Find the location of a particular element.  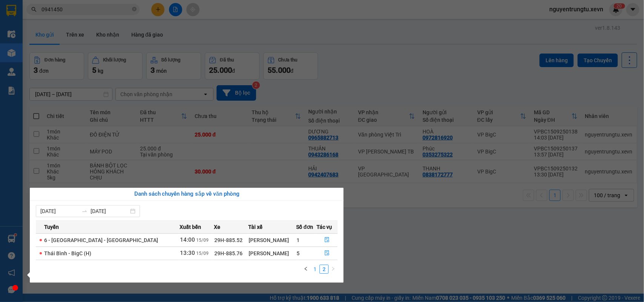

button: left is located at coordinates (306, 269).